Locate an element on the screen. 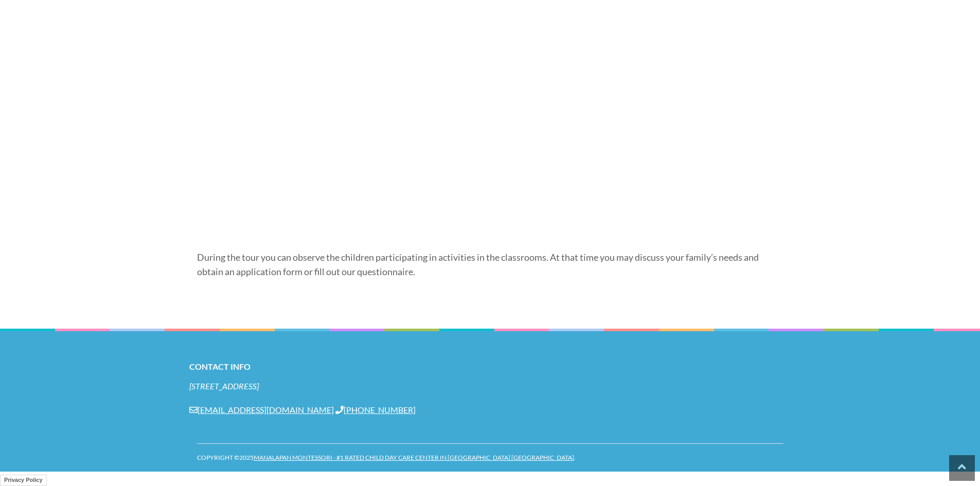  p: During the tour you can observe the children participating in activities in the classrooms. At th... is located at coordinates (486, 264).